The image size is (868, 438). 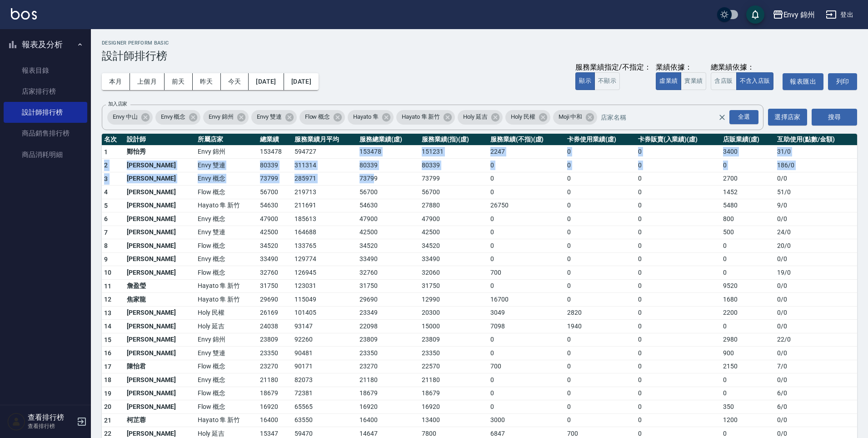 What do you see at coordinates (388, 300) in the screenshot?
I see `td: 29690` at bounding box center [388, 300].